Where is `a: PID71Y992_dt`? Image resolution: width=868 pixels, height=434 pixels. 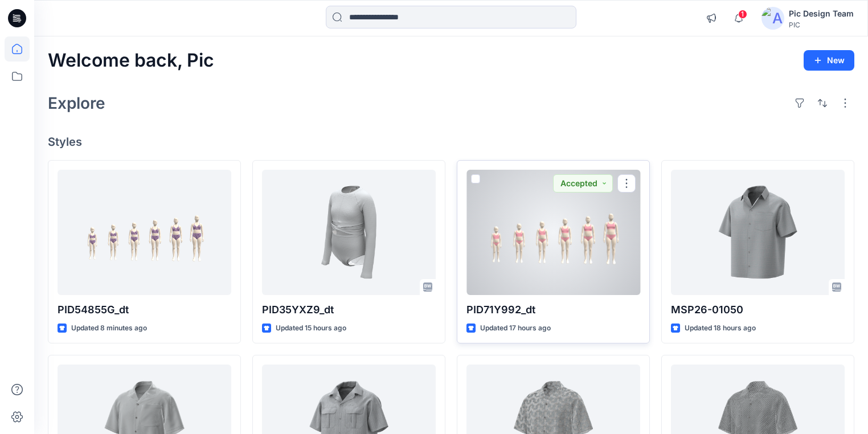 a: PID71Y992_dt is located at coordinates (553, 233).